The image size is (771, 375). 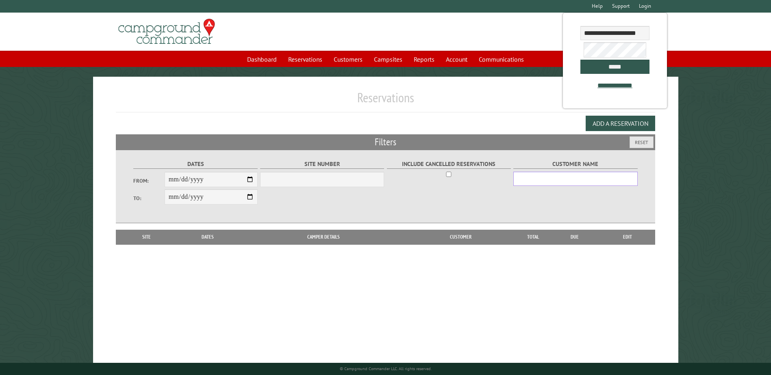 What do you see at coordinates (167, 32) in the screenshot?
I see `img: Campground Commander` at bounding box center [167, 32].